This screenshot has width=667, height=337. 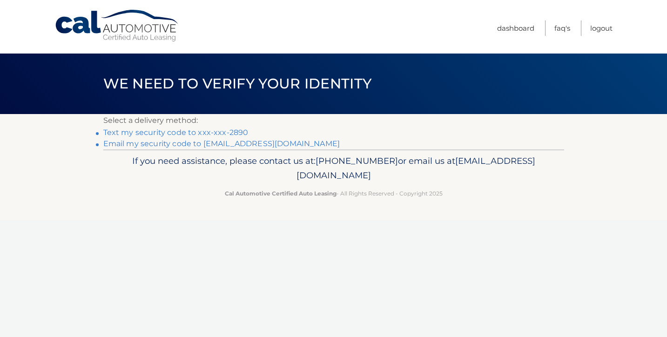 I want to click on p: - All Rights Reserved - Copyright 2025, so click(x=333, y=193).